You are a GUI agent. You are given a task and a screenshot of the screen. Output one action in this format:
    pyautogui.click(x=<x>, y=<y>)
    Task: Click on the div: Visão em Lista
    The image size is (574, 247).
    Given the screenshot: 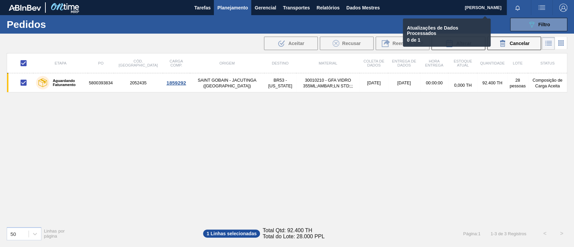 What is the action you would take?
    pyautogui.click(x=548, y=43)
    